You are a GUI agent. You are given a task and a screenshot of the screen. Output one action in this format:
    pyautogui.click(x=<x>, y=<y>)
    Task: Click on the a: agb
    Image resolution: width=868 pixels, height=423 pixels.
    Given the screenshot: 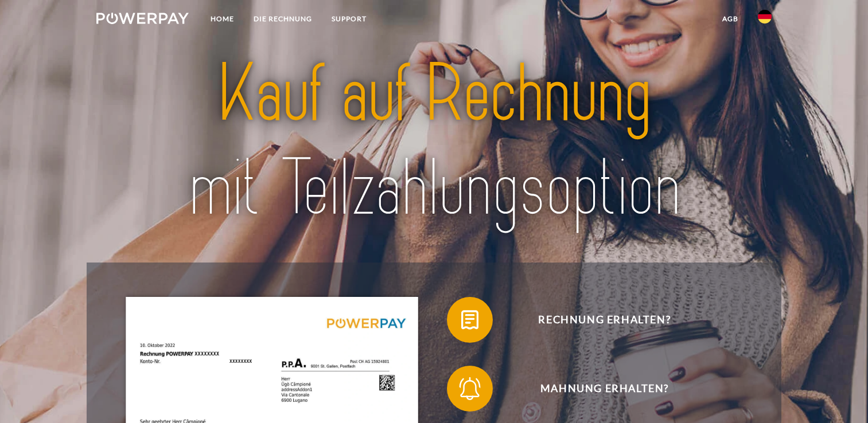 What is the action you would take?
    pyautogui.click(x=730, y=19)
    